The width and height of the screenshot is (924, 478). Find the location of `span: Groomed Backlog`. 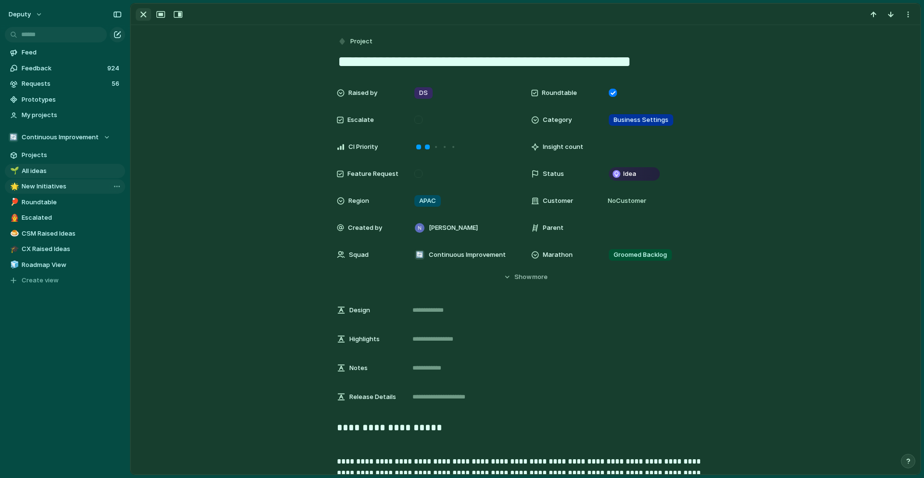

span: Groomed Backlog is located at coordinates (640, 255).